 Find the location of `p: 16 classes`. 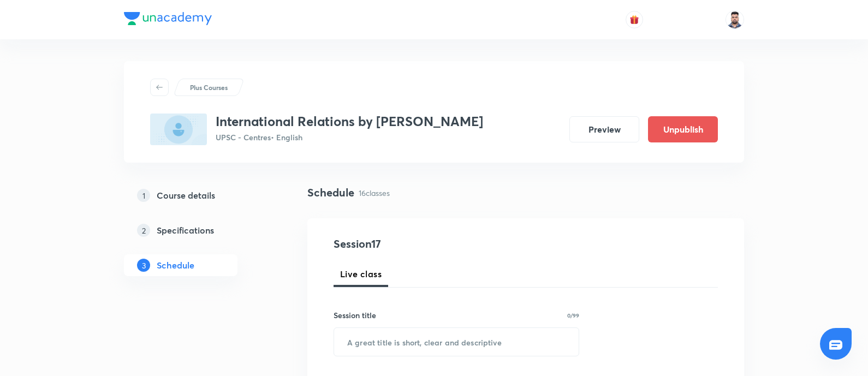

p: 16 classes is located at coordinates (374, 192).